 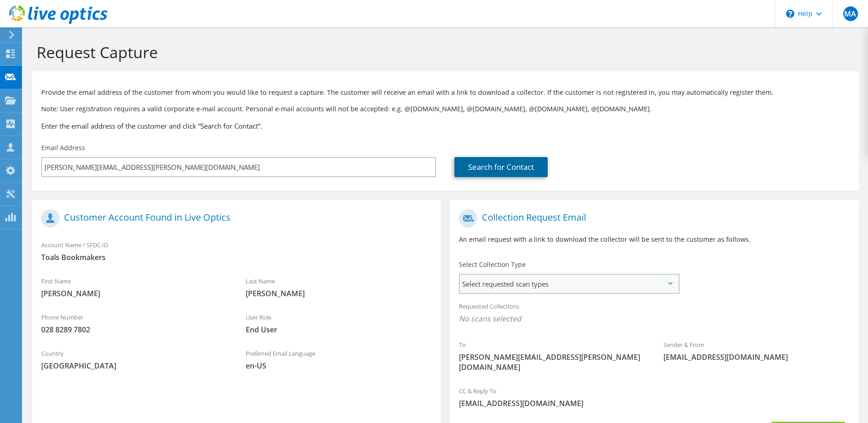 What do you see at coordinates (654, 396) in the screenshot?
I see `div: CC & Reply To` at bounding box center [654, 396].